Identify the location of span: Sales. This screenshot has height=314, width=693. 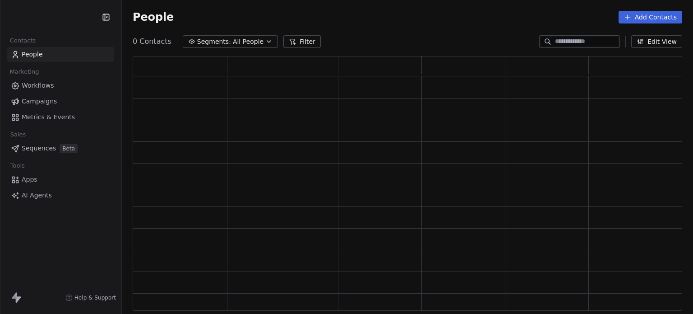
(18, 135).